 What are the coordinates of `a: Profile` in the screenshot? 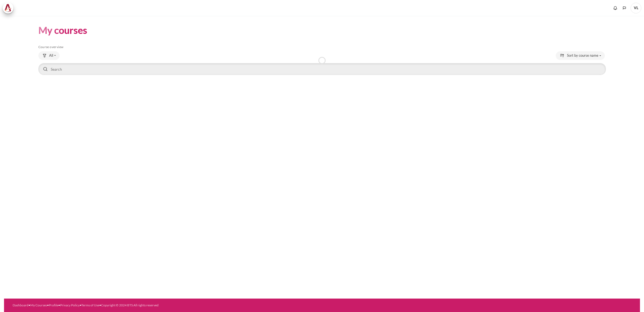 It's located at (54, 305).